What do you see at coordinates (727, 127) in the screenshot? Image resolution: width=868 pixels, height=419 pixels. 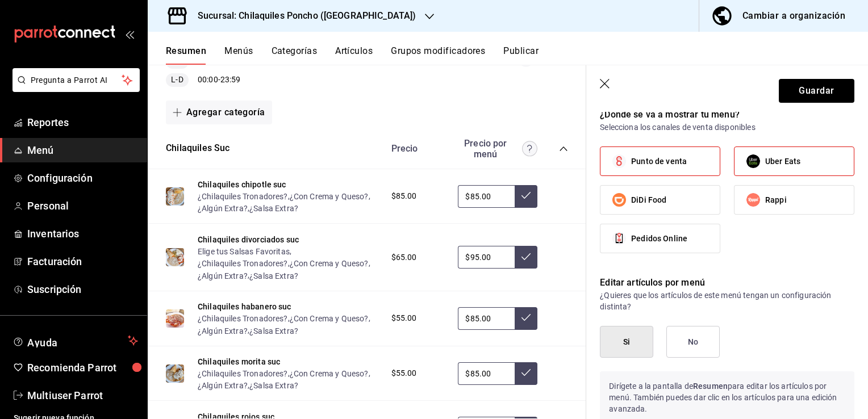 I see `p: Selecciona los canales de venta disponibles` at bounding box center [727, 127].